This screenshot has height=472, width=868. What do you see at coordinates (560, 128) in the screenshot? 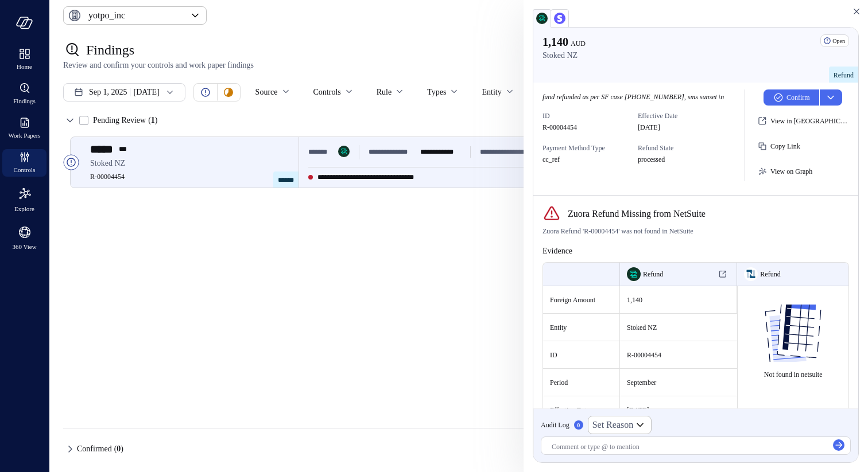
I see `p: R-00004454` at bounding box center [560, 128].